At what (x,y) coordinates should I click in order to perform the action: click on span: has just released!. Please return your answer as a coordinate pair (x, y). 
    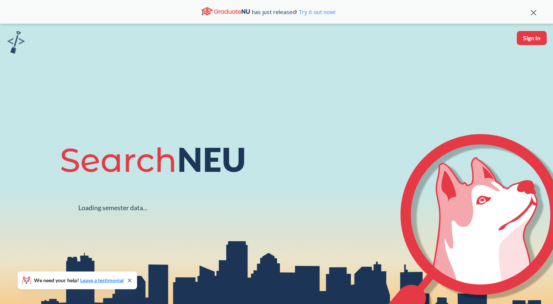
    Looking at the image, I should click on (294, 12).